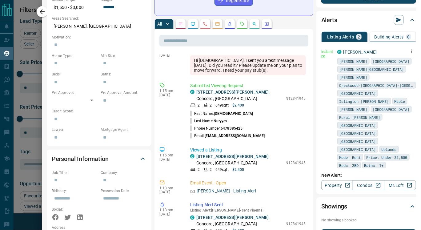 This screenshot has width=421, height=230. I want to click on p: Viewed a Listing, so click(248, 150).